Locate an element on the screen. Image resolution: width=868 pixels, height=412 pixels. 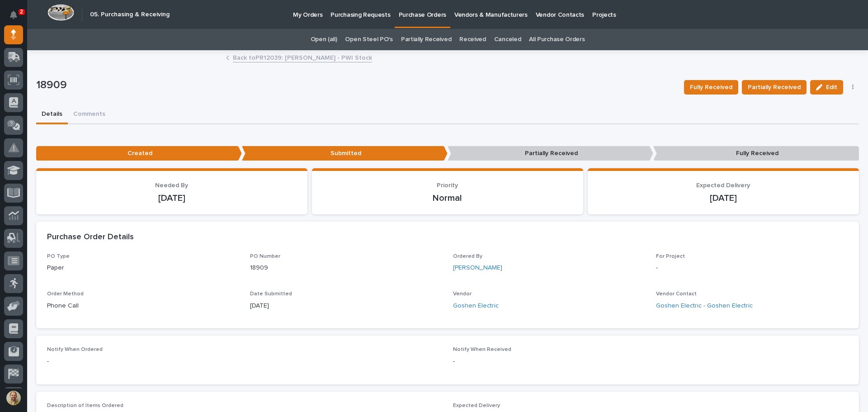
button: Notifications is located at coordinates (13, 15).